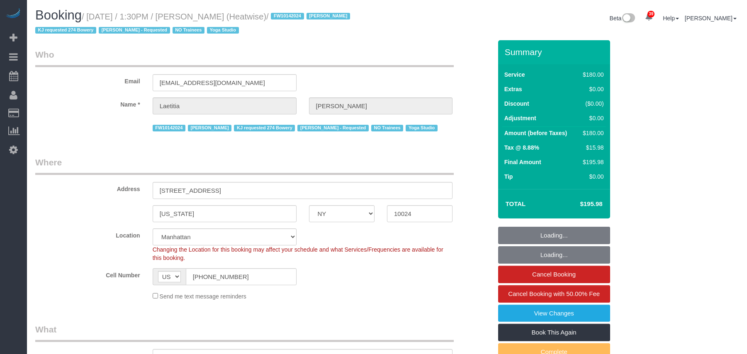  What do you see at coordinates (553, 293) in the screenshot?
I see `span: Cancel Booking with 50.00% Fee` at bounding box center [553, 293].